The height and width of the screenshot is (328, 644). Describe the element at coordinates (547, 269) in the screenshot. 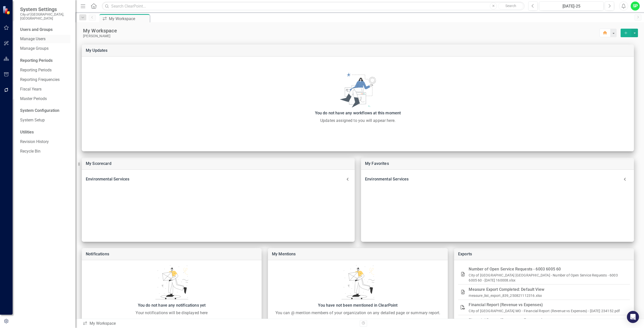

I see `div: Number of Open Service Requests - 6003 6005 60` at that location.